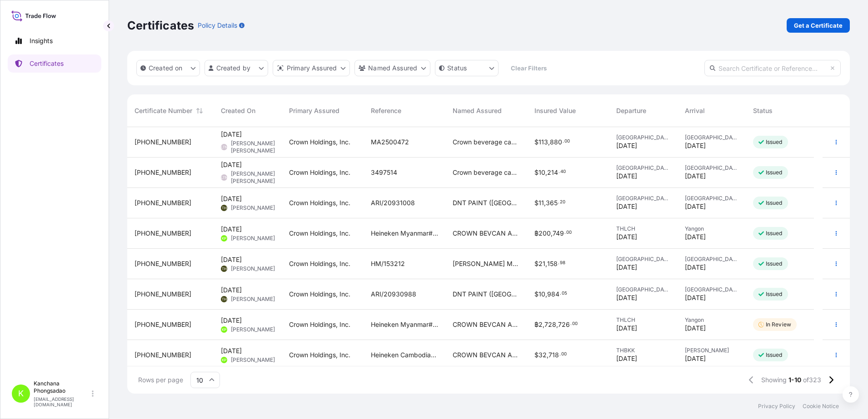 This screenshot has height=419, width=868. What do you see at coordinates (813, 380) in the screenshot?
I see `span: of 323` at bounding box center [813, 380].